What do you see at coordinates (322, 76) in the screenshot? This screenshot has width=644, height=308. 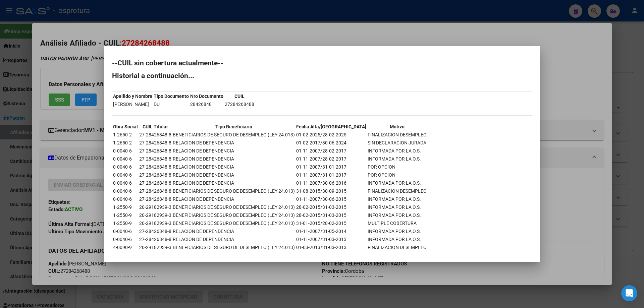 I see `h2: Historial a continuación...` at bounding box center [322, 76].